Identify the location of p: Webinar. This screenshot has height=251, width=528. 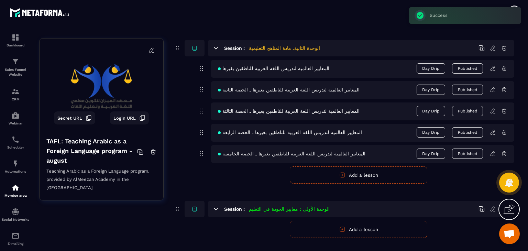
(15, 123).